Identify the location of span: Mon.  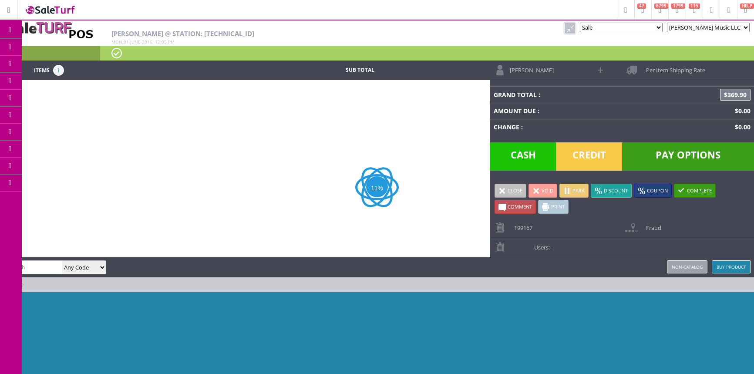
(117, 42).